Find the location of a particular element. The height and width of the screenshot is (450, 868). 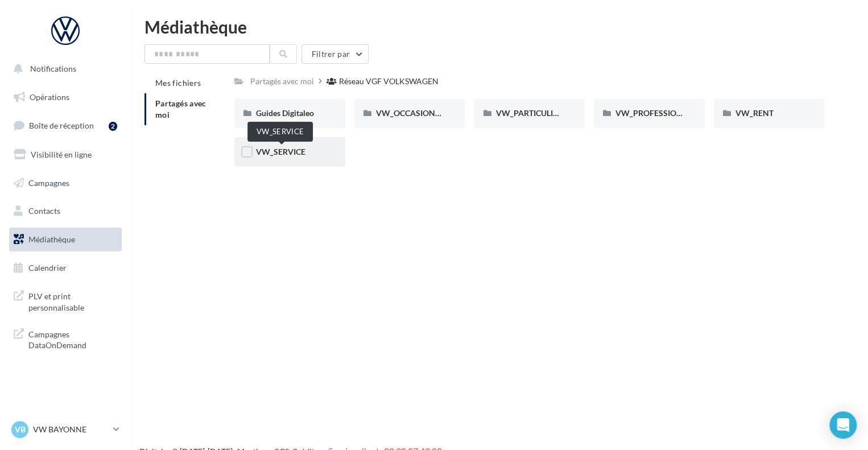

a: Campagnes is located at coordinates (65, 184).